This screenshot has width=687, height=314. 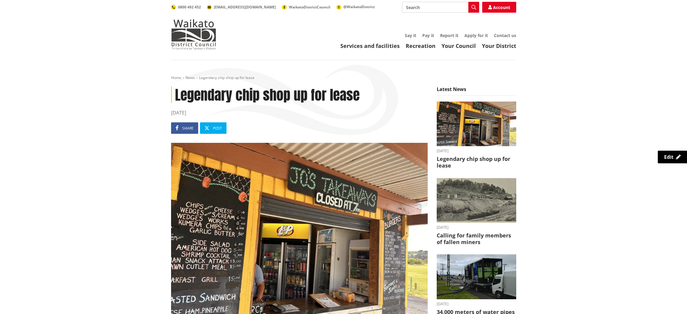 What do you see at coordinates (476, 135) in the screenshot?
I see `a: Outdoor takeaway stand with chalkboard menus listing various foods, like burgers and chips. A fri...` at bounding box center [476, 135].